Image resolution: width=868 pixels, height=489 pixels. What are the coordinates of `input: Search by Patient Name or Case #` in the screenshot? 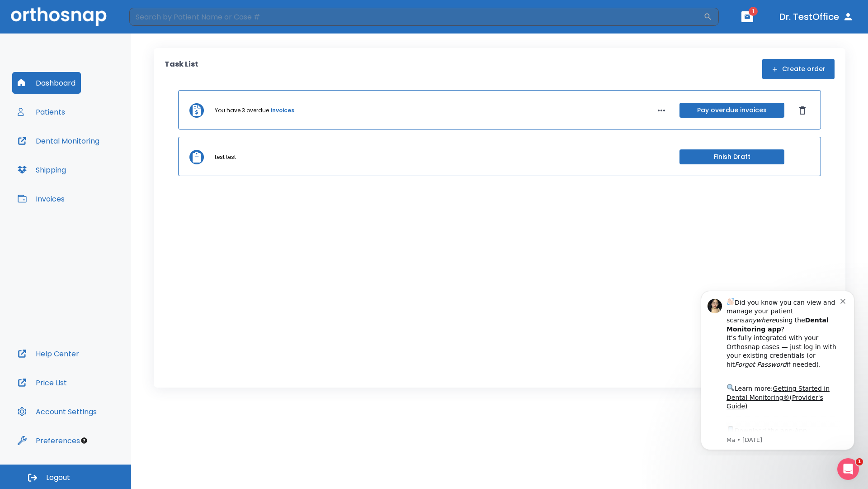 It's located at (416, 17).